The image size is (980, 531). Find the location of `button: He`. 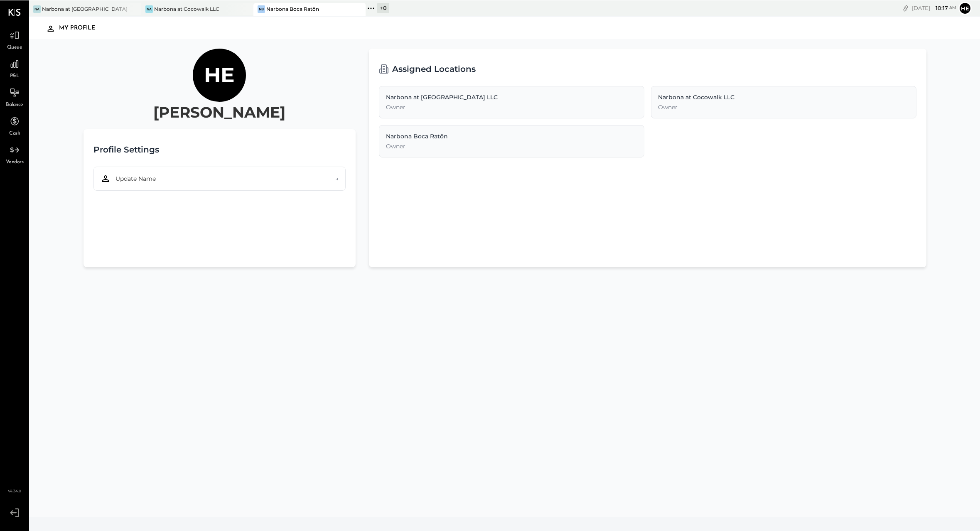

button: He is located at coordinates (965, 8).